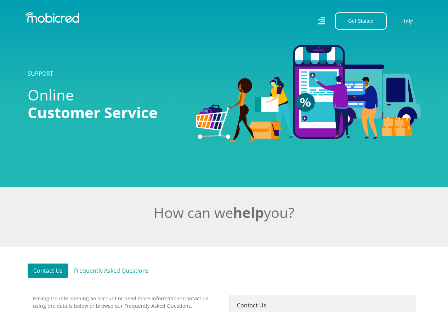  I want to click on h1: Online, so click(106, 104).